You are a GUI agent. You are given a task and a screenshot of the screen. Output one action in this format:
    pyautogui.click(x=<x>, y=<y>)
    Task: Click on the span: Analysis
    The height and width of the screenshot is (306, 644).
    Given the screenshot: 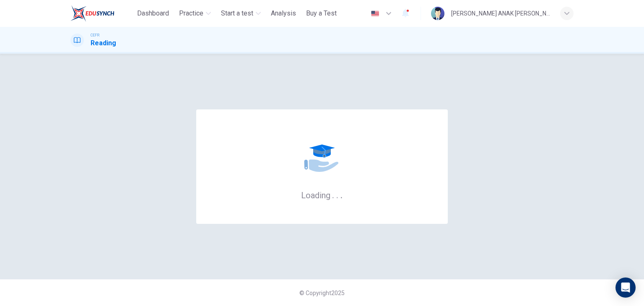 What is the action you would take?
    pyautogui.click(x=283, y=13)
    